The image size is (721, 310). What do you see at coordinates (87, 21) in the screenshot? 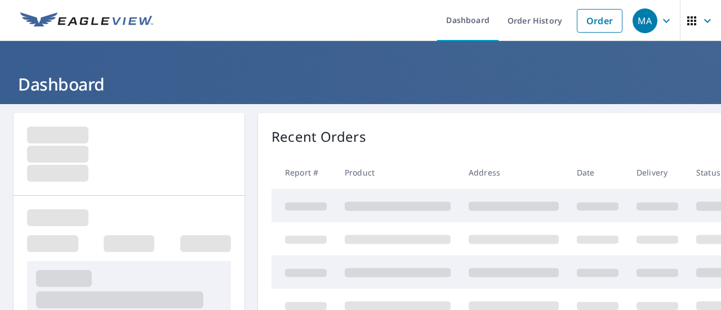
I see `img: EV Logo` at bounding box center [87, 21].